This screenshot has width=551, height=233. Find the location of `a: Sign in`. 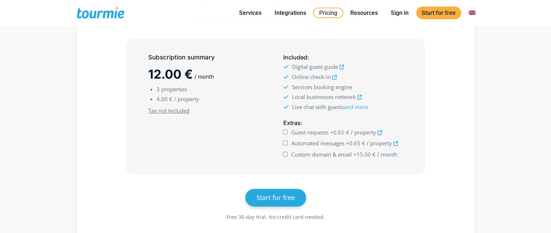

a: Sign in is located at coordinates (400, 13).